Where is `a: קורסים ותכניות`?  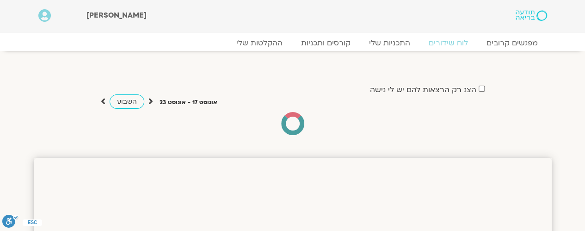 a: קורסים ותכניות is located at coordinates (326, 43).